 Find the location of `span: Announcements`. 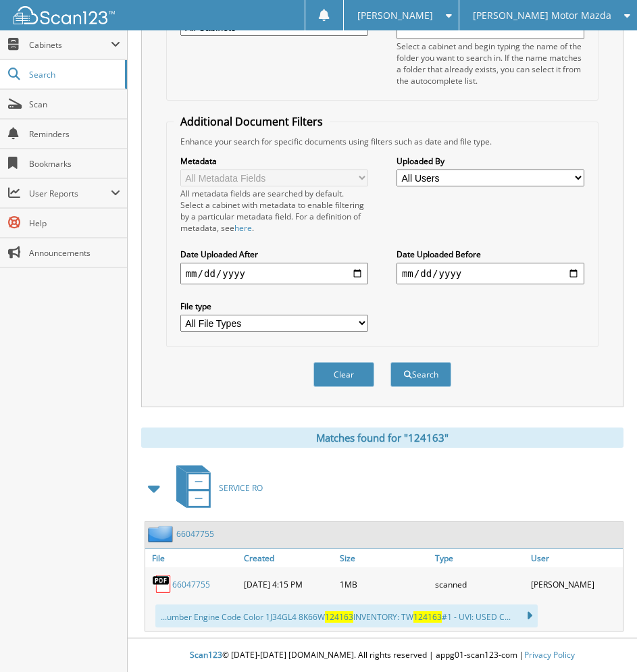

span: Announcements is located at coordinates (74, 252).